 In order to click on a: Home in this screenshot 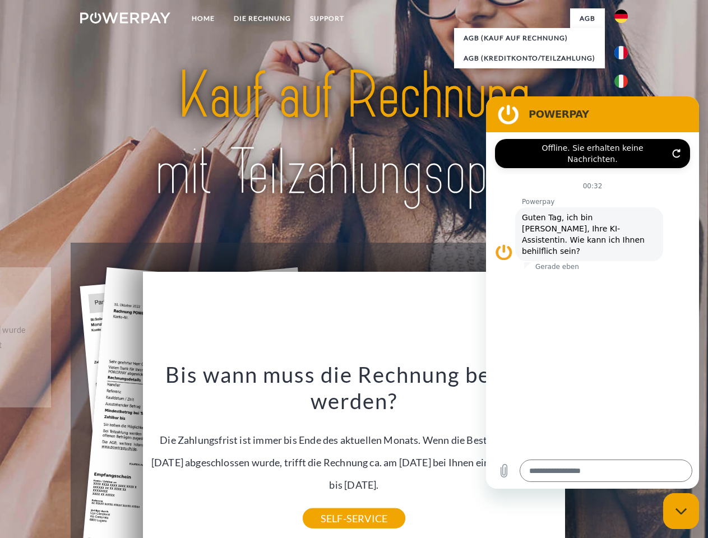, I will do `click(203, 18)`.